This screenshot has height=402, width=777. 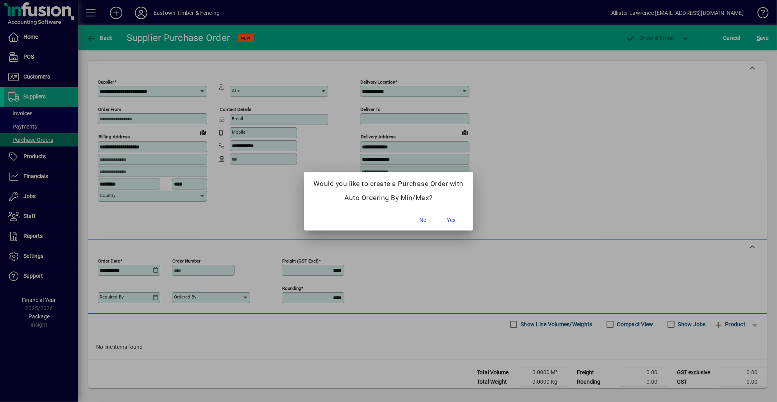 I want to click on span: No, so click(x=423, y=220).